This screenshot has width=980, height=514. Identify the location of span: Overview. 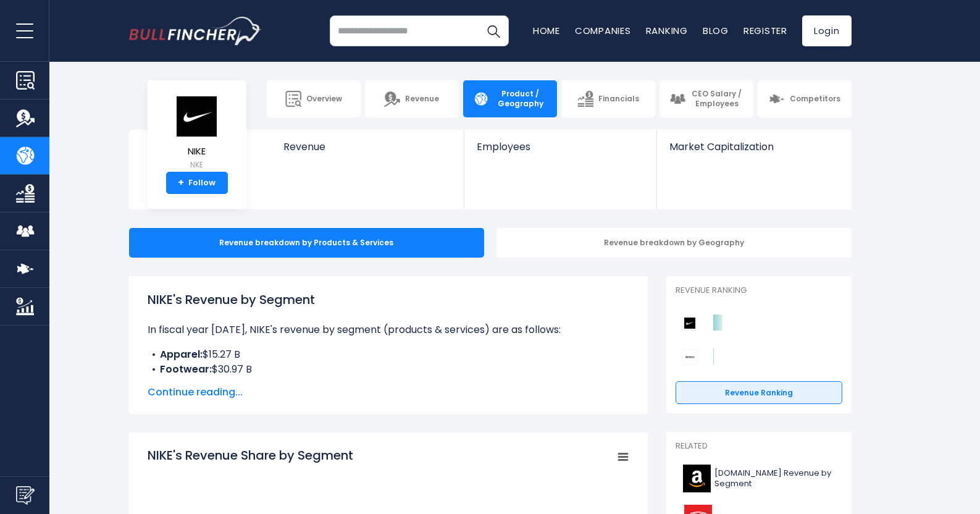
(324, 99).